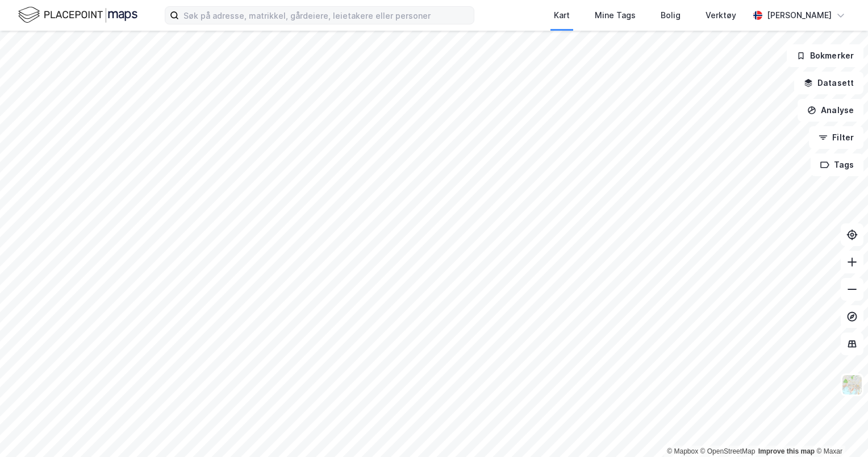  I want to click on input: Søk på adresse, matrikkel, gårdeiere, leietakere eller personer, so click(326, 16).